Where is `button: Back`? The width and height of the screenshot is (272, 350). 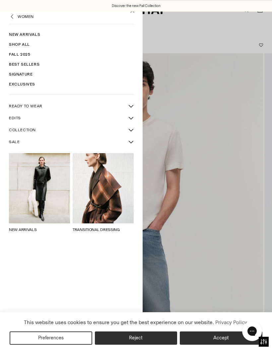
button: Back is located at coordinates (12, 17).